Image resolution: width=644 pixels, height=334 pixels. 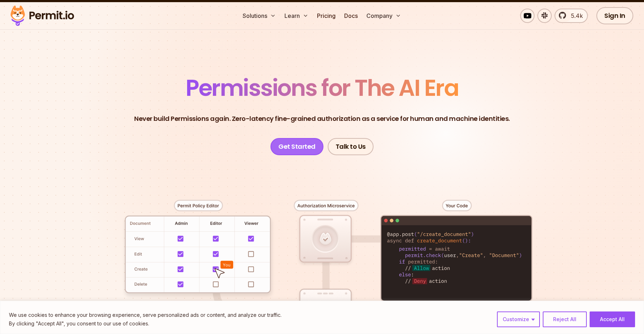 What do you see at coordinates (612, 319) in the screenshot?
I see `button: Accept All` at bounding box center [612, 319].